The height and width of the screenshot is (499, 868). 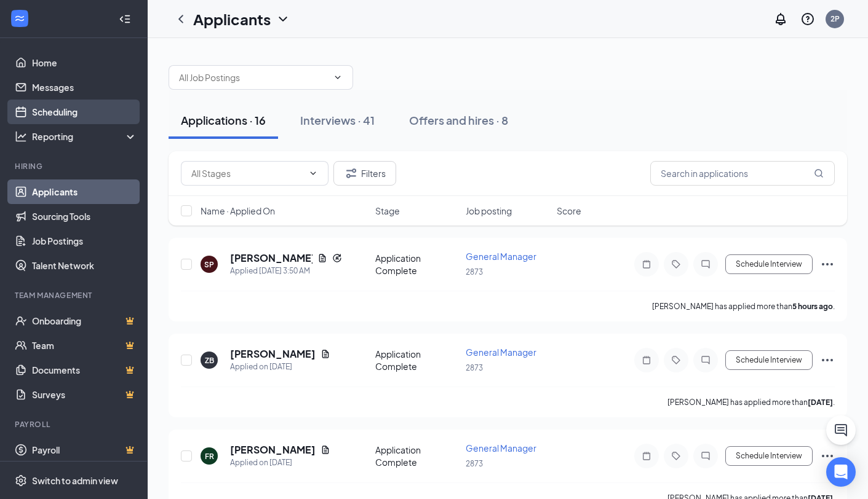 I want to click on span: Name · Applied On, so click(x=238, y=211).